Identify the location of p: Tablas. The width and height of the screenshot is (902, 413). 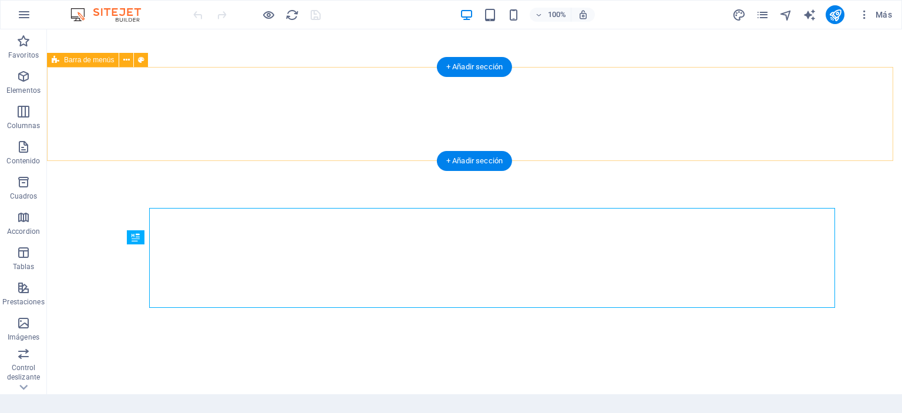
(23, 267).